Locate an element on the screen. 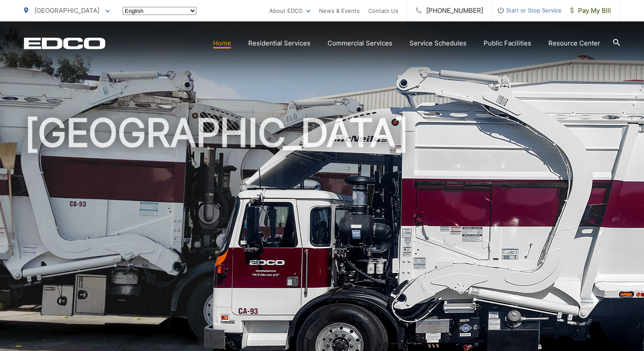 The image size is (644, 351). a: About EDCO is located at coordinates (290, 11).